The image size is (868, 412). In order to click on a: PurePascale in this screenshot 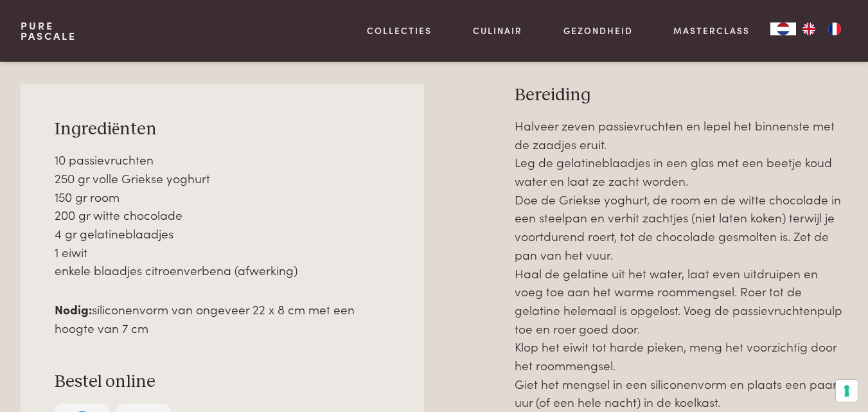, I will do `click(48, 31)`.